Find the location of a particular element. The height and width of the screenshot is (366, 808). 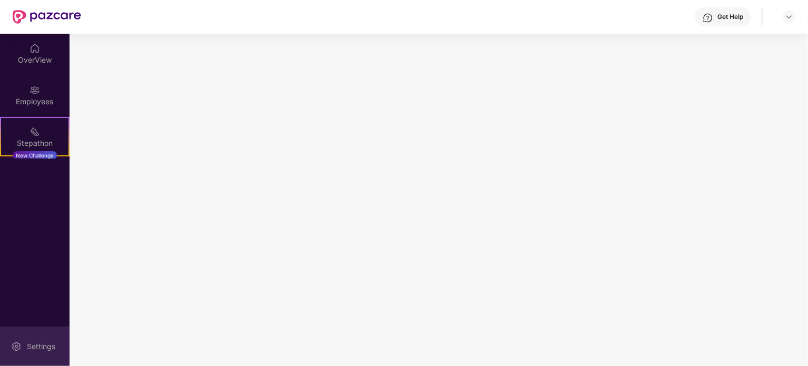

img: svg+xml;base64,PHN2ZyBpZD0iSG9tZSIgeG1sbnM9Imh0dHA6Ly93d3cudzMub3JnLzIwMDAvc3ZnIiB3aWR0aD0iMjAiIG... is located at coordinates (35, 48).